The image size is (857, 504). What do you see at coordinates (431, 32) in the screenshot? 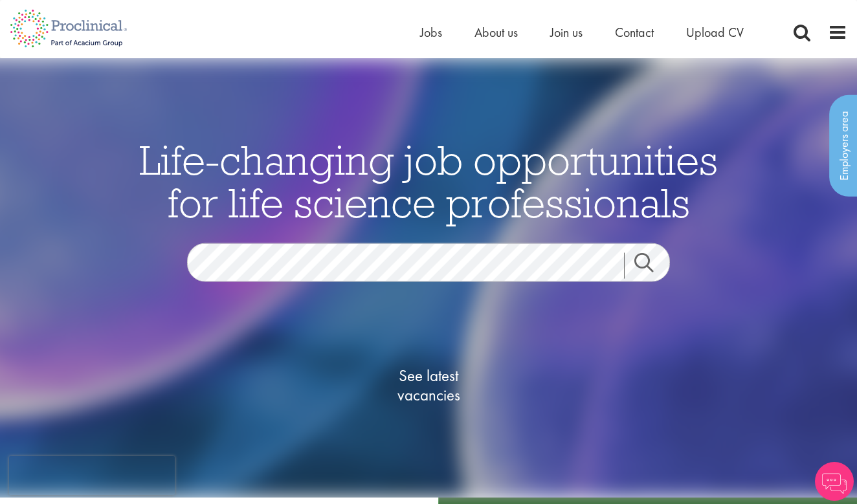
I see `a: Jobs` at bounding box center [431, 32].